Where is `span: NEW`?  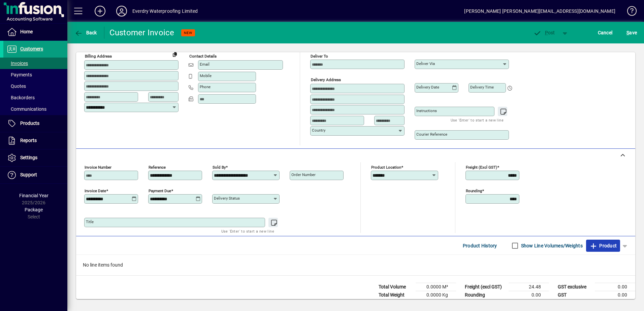 span: NEW is located at coordinates (188, 33).